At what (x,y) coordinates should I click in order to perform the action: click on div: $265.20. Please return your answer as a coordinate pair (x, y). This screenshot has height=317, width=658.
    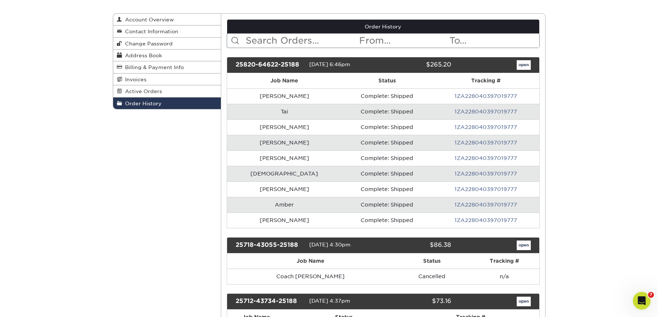
    Looking at the image, I should click on (417, 65).